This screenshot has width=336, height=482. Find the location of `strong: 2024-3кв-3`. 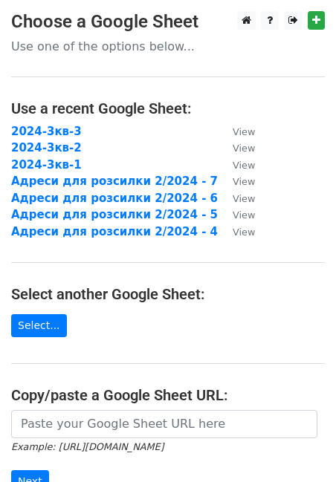

strong: 2024-3кв-3 is located at coordinates (46, 132).